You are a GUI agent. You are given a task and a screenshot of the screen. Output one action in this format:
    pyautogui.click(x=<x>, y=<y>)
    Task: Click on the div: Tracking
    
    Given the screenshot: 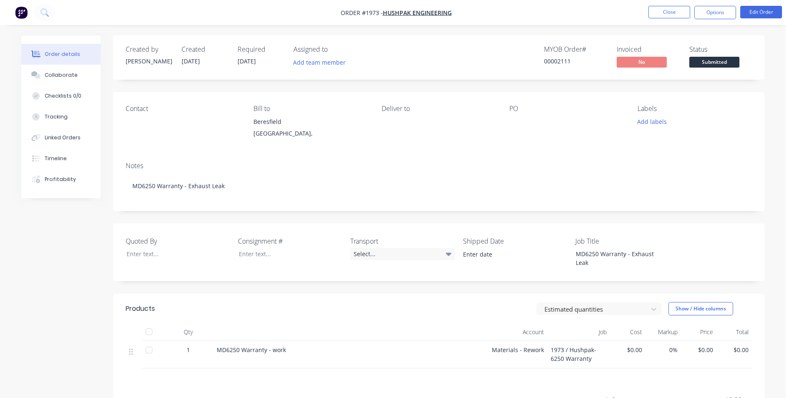 What is the action you would take?
    pyautogui.click(x=56, y=117)
    